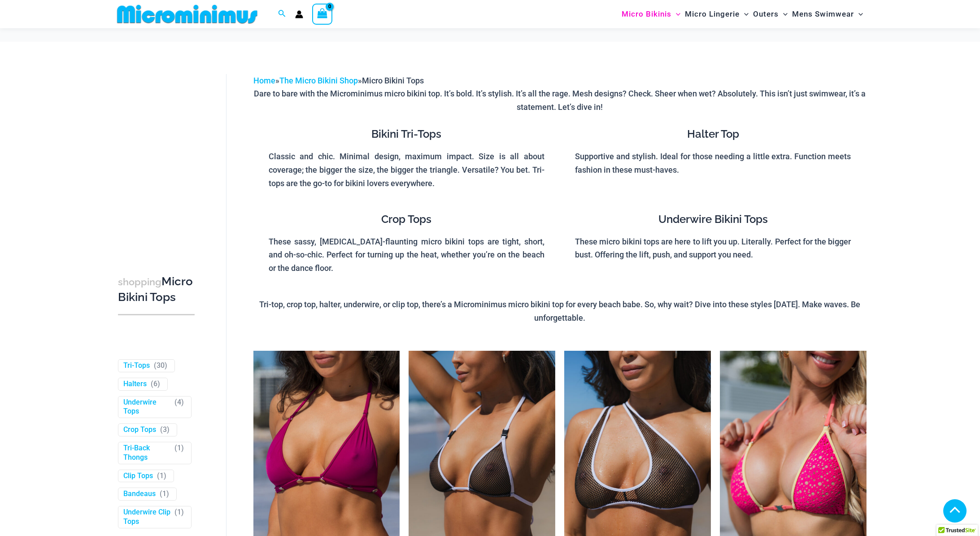 The height and width of the screenshot is (536, 980). I want to click on a: Micro BikinisMenu ToggleMenu Toggle, so click(651, 14).